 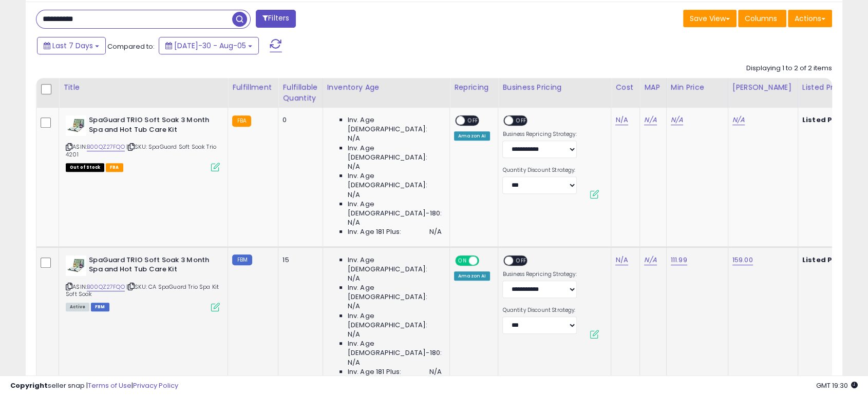 I want to click on button: Actions, so click(x=810, y=18).